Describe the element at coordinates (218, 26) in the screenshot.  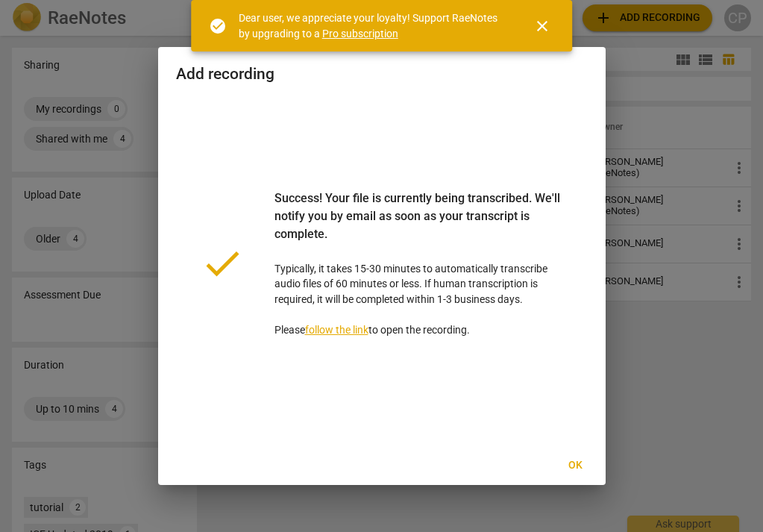
I see `span: check_circle` at that location.